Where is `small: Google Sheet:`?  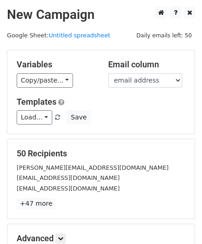
small: Google Sheet: is located at coordinates (59, 35).